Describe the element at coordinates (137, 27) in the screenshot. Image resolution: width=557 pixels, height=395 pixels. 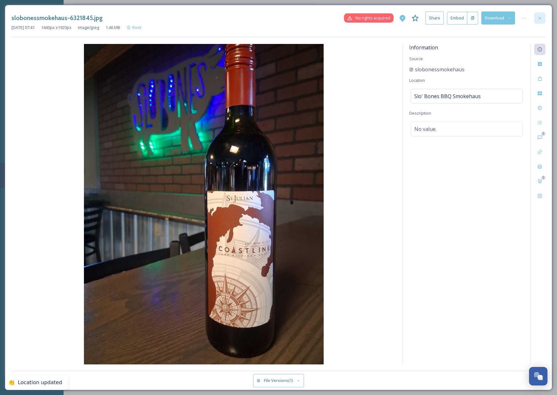
I see `span: Root` at that location.